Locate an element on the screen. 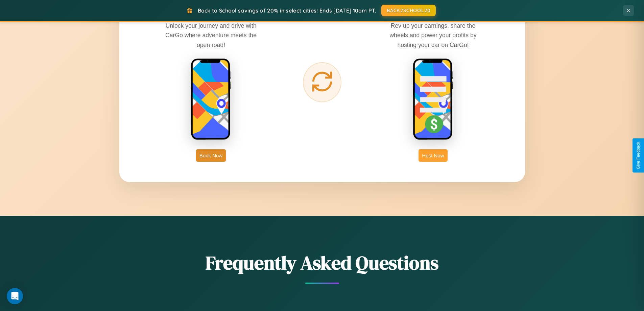 The width and height of the screenshot is (644, 311). p: Unlock your journey and drive with CarGo where adventure meets the open road! is located at coordinates (211, 35).